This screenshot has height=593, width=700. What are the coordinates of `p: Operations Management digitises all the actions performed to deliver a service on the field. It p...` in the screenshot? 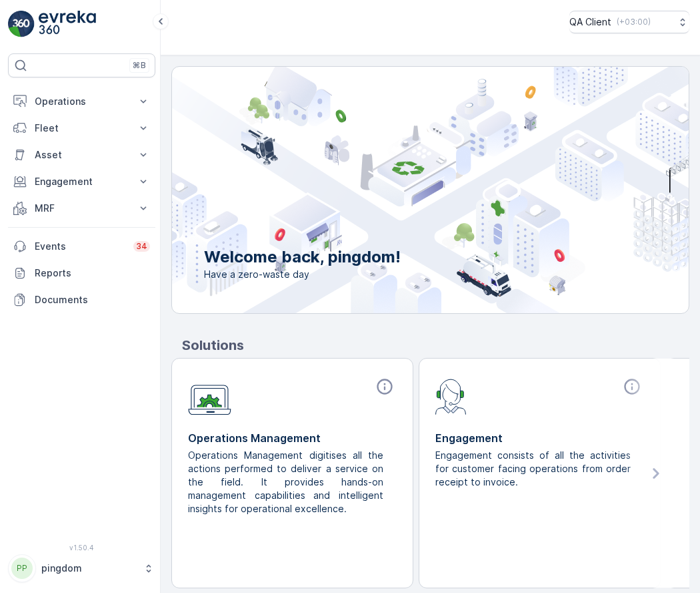 It's located at (287, 482).